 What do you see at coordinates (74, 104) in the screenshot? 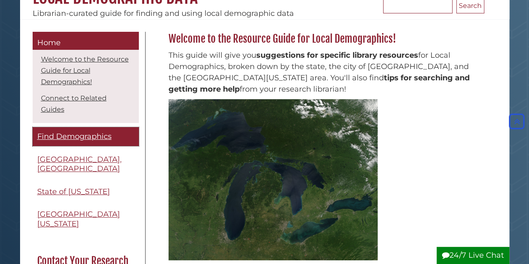
I see `a: Connect to Related Guides` at bounding box center [74, 104].